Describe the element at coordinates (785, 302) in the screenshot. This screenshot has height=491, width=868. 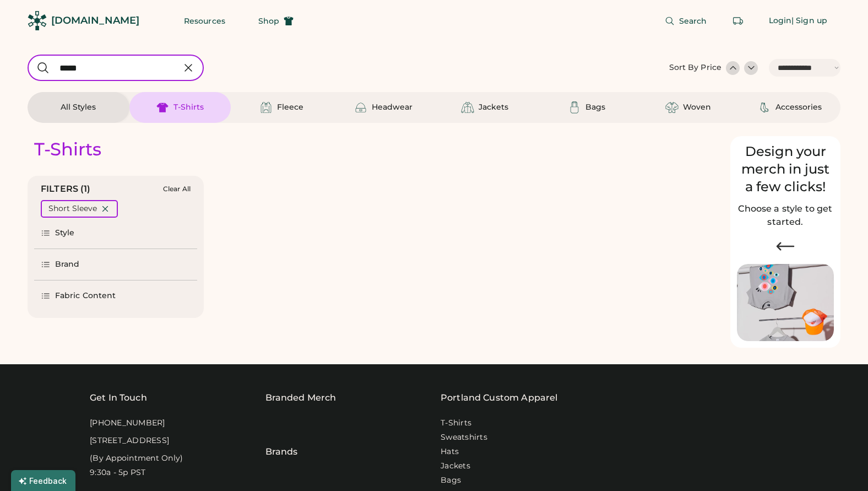
I see `img: Image of Lisa Congdon Eye Print on T-Shirt and Hat` at that location.